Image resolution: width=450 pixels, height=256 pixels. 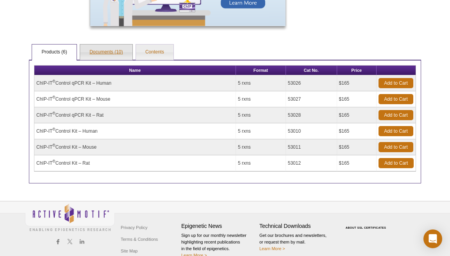 What do you see at coordinates (70, 217) in the screenshot?
I see `img: Active Motif,` at bounding box center [70, 217].